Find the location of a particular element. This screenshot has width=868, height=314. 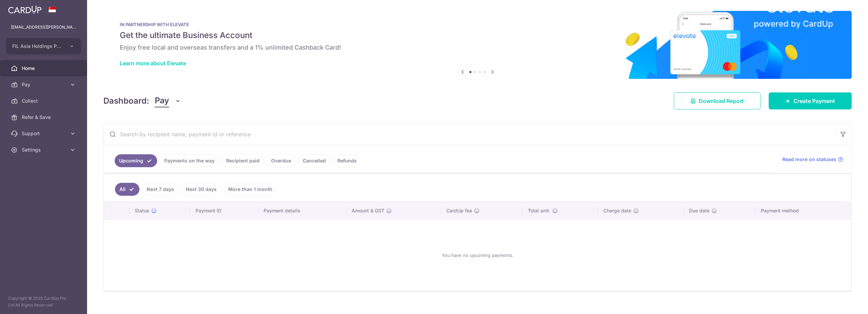

div: You have no upcoming payments. is located at coordinates (477, 255).